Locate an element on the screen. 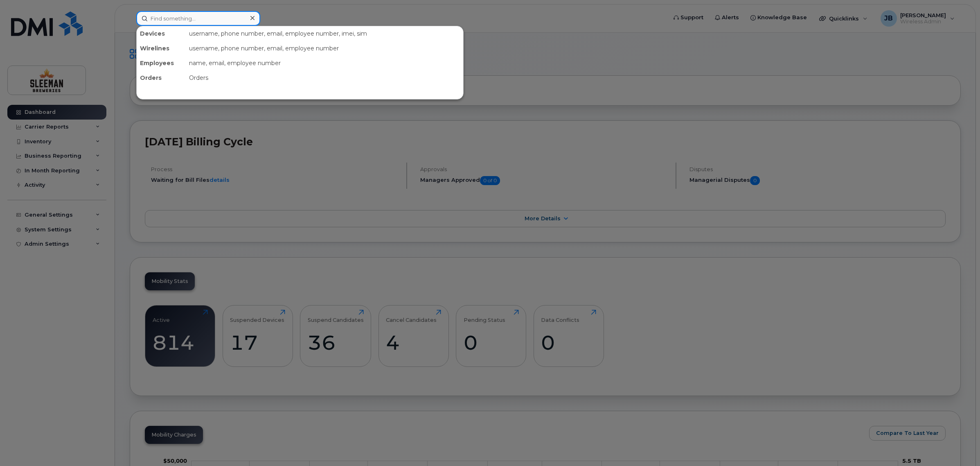 This screenshot has height=466, width=980. div: username, phone number, email, employee number, imei, sim is located at coordinates (325, 33).